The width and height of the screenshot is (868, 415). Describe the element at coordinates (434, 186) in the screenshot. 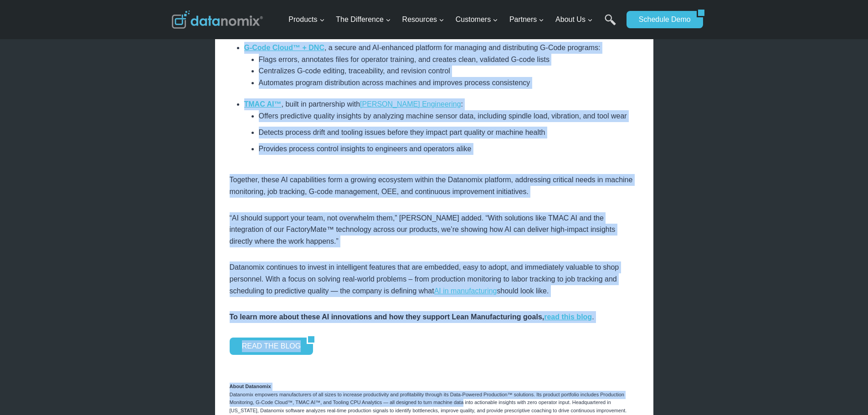

I see `p: Together, these AI capabilities form a growing ecosystem within the Datanomix platform, addressin...` at that location.